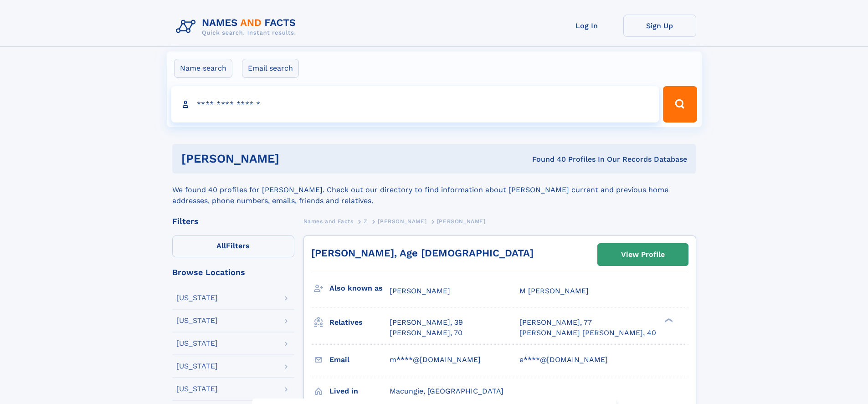  Describe the element at coordinates (360, 360) in the screenshot. I see `h3: Email` at that location.